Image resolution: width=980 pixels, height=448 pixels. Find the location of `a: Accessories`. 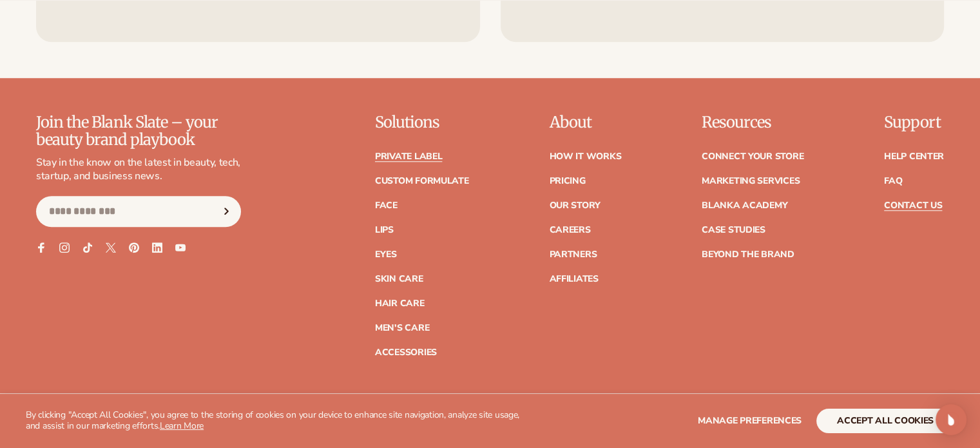

a: Accessories is located at coordinates (406, 353).